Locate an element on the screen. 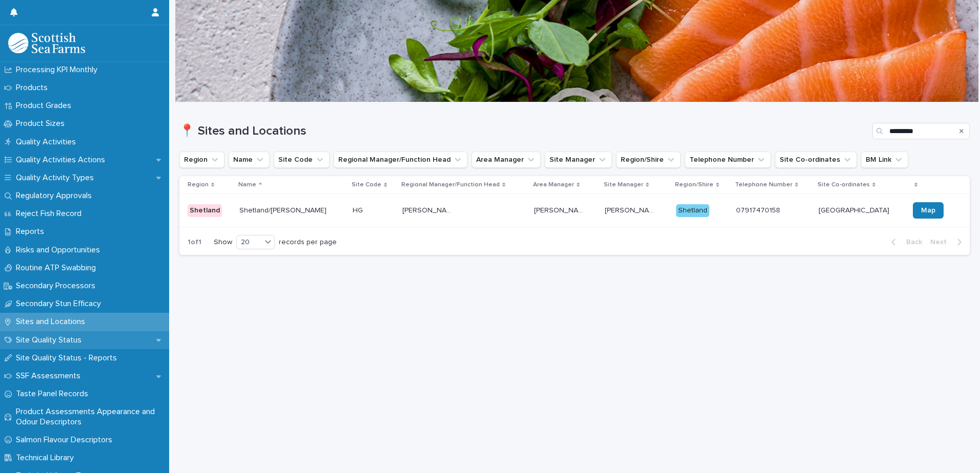 Image resolution: width=980 pixels, height=473 pixels. button: Regional Manager/Function Head is located at coordinates (400, 160).